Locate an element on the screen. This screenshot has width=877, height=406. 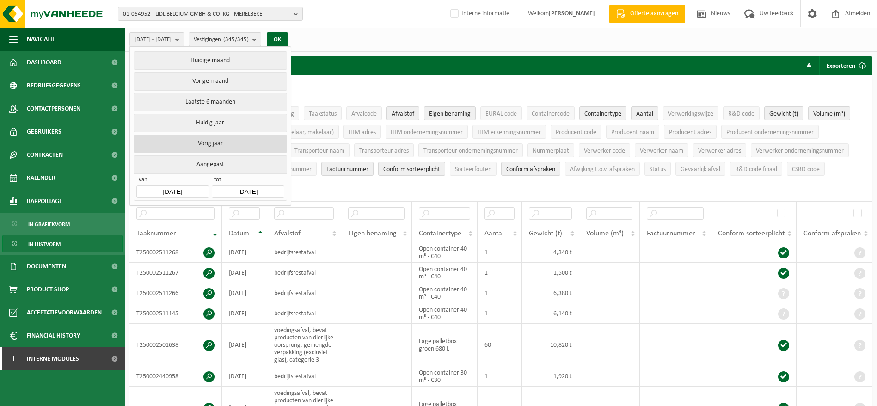
button: IHM ondernemingsnummerIHM ondernemingsnummer: Activate to sort is located at coordinates (427, 132).